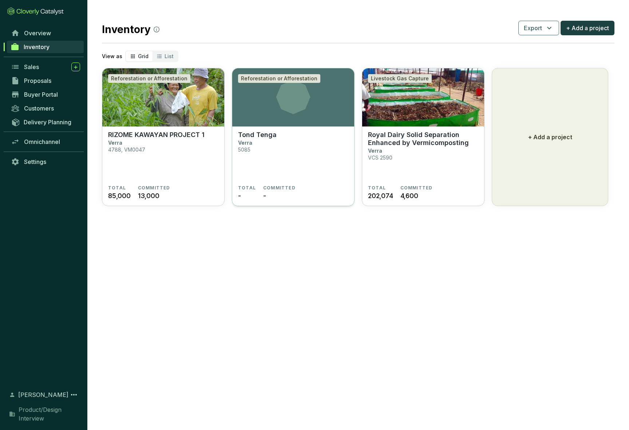 Image resolution: width=629 pixels, height=430 pixels. I want to click on button: Export, so click(539, 28).